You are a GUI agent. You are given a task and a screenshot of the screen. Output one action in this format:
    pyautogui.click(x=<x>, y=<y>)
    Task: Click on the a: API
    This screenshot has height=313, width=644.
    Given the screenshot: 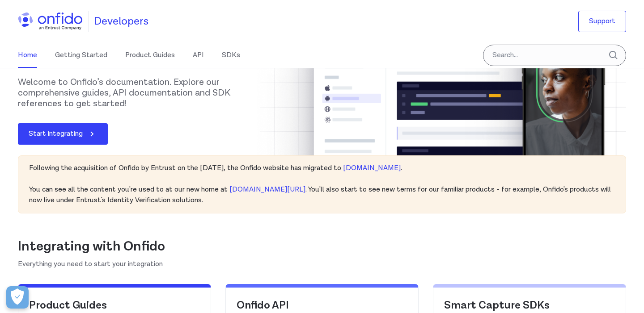 What is the action you would take?
    pyautogui.click(x=198, y=55)
    